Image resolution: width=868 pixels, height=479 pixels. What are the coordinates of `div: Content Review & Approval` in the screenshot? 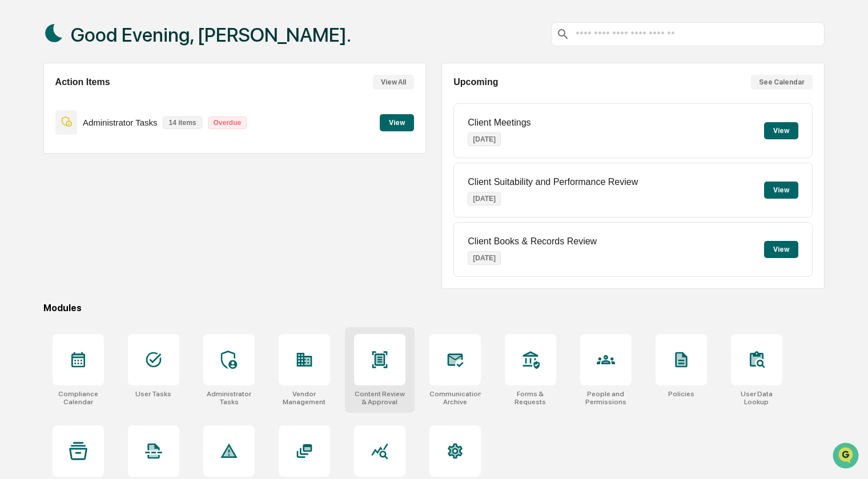 It's located at (380, 398).